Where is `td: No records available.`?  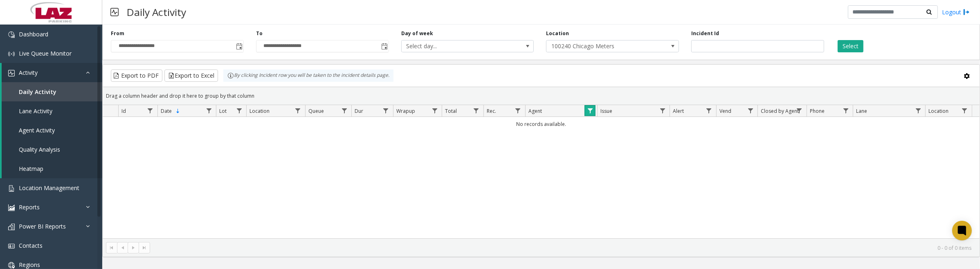 td: No records available. is located at coordinates (541, 124).